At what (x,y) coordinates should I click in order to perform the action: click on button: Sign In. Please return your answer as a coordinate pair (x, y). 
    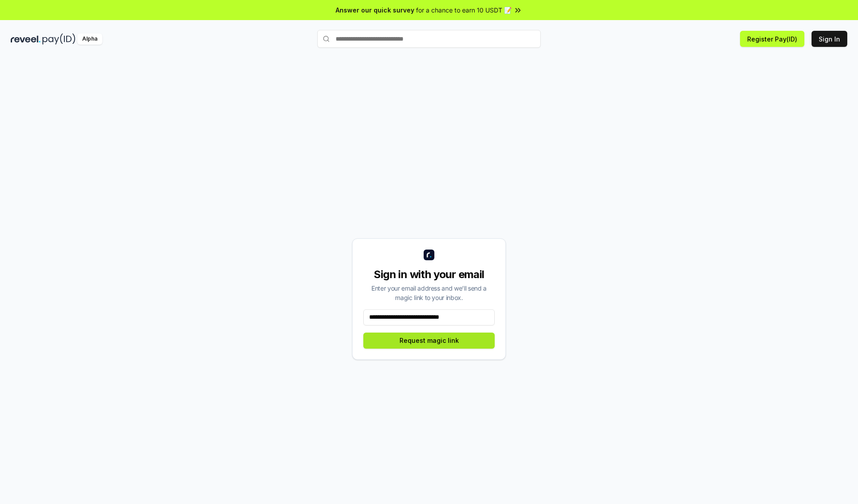
    Looking at the image, I should click on (829, 39).